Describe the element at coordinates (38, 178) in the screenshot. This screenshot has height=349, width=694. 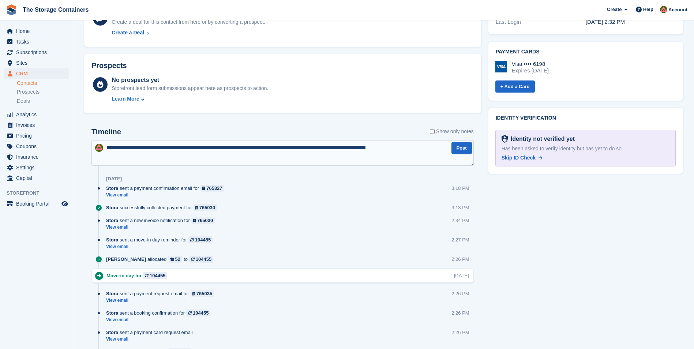
I see `span: Capital` at that location.